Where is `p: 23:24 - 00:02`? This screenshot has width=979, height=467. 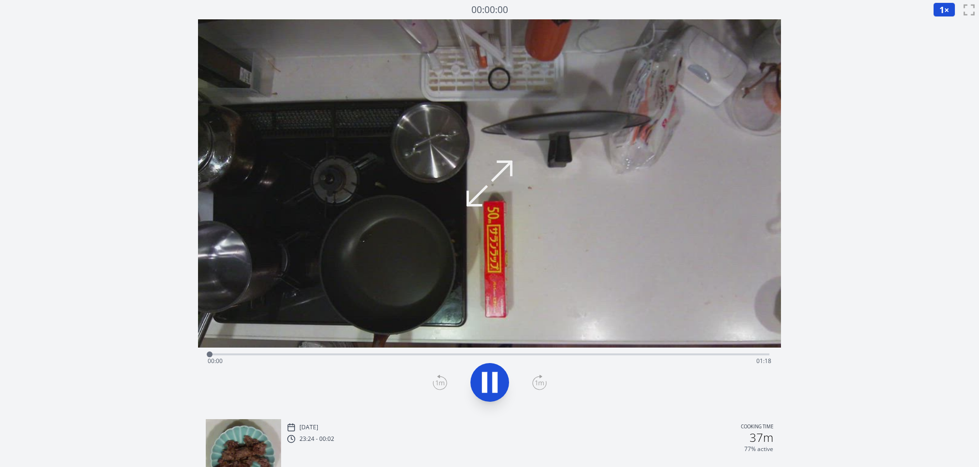
p: 23:24 - 00:02 is located at coordinates (317, 439).